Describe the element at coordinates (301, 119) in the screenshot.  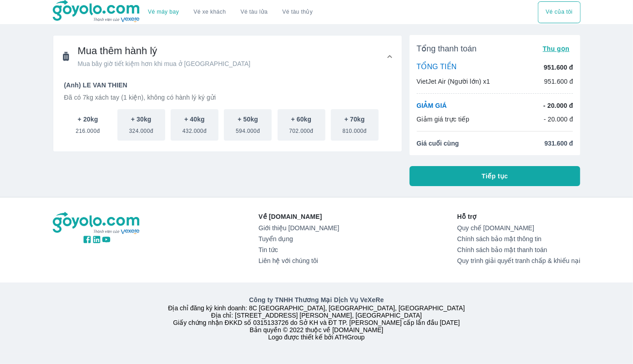
I see `p: + 60kg` at that location.